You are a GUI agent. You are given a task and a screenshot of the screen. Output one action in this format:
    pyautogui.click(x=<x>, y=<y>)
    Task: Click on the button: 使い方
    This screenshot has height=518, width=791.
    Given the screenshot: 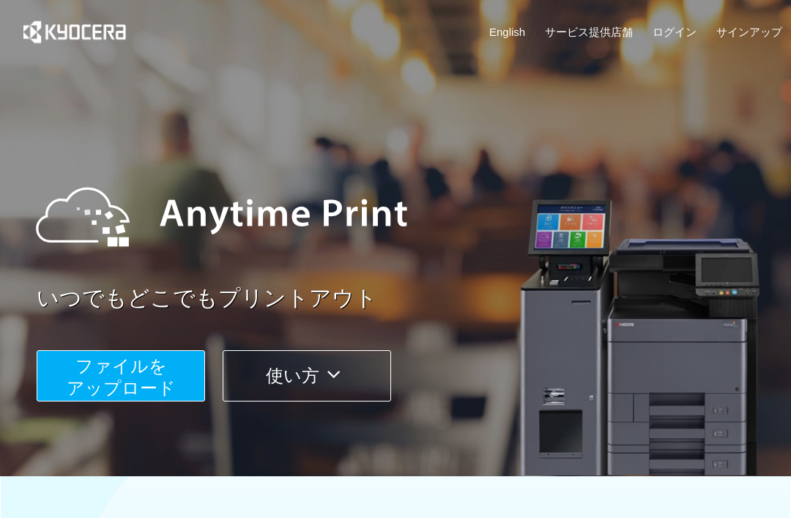 What is the action you would take?
    pyautogui.click(x=307, y=376)
    